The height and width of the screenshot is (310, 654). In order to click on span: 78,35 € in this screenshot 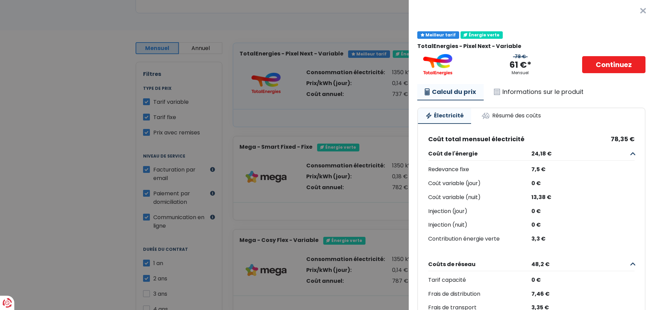, I will do `click(623, 139)`.